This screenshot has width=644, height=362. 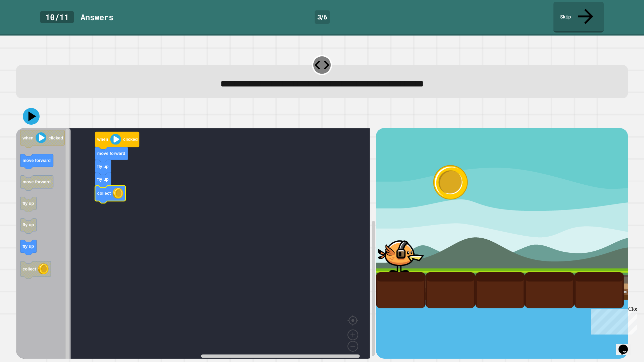 What do you see at coordinates (57, 17) in the screenshot?
I see `div: 10 / 11` at bounding box center [57, 17].